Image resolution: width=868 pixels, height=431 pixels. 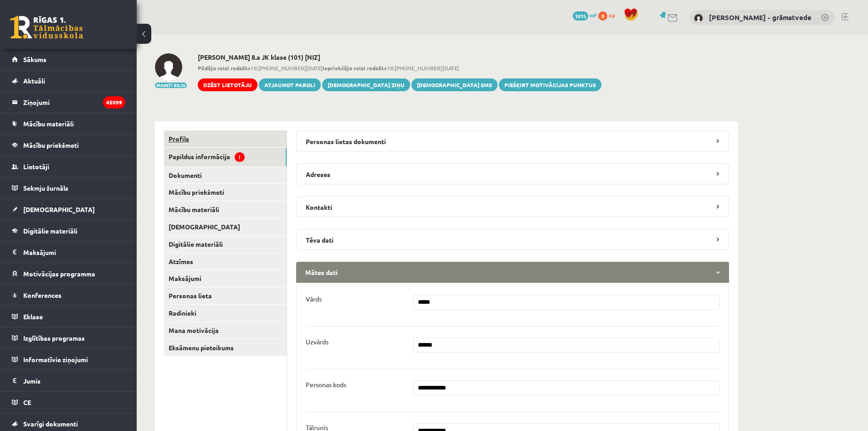 What do you see at coordinates (51, 145) in the screenshot?
I see `span: Mācību priekšmeti` at bounding box center [51, 145].